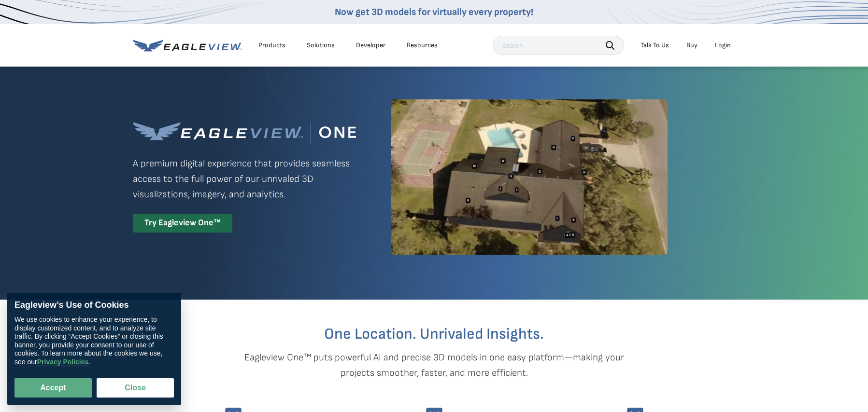 The height and width of the screenshot is (412, 868). What do you see at coordinates (244, 133) in the screenshot?
I see `img: Eagleview One™` at bounding box center [244, 133].